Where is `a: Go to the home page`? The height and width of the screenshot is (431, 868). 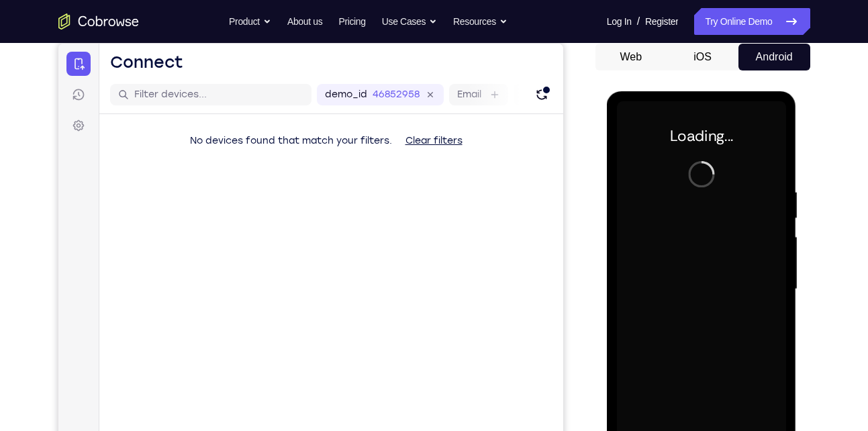 a: Go to the home page is located at coordinates (99, 21).